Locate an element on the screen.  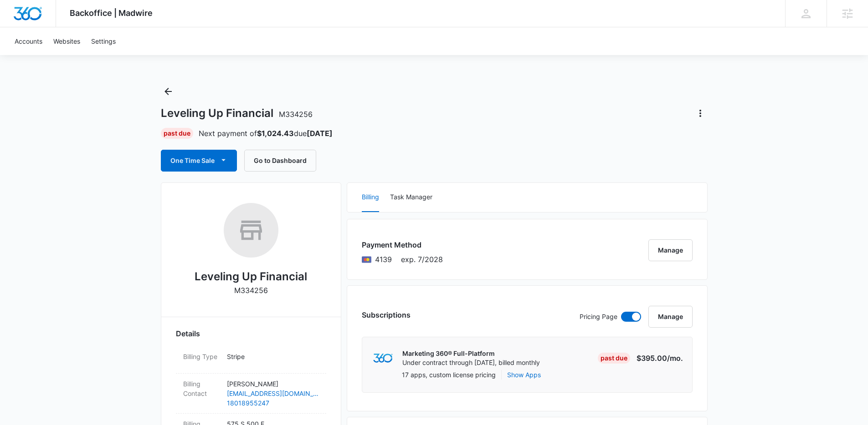
a: Go to Dashboard is located at coordinates (280, 161).